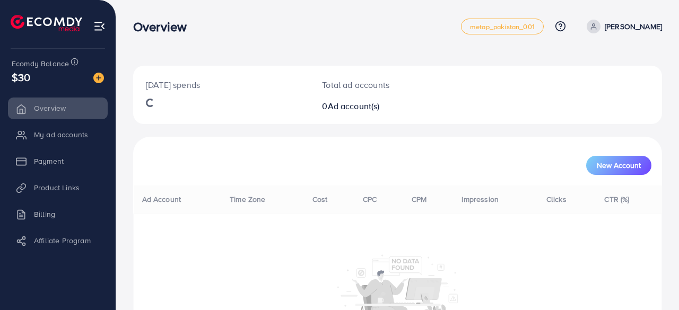 The width and height of the screenshot is (679, 310). Describe the element at coordinates (46, 23) in the screenshot. I see `a: logo` at that location.